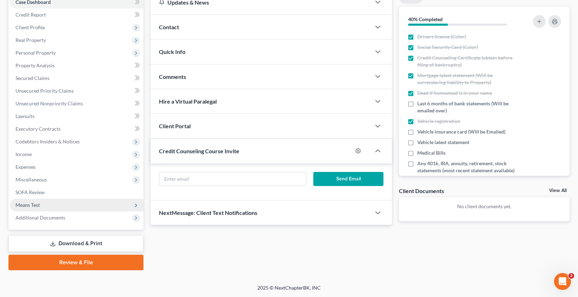 The image size is (578, 297). Describe the element at coordinates (30, 27) in the screenshot. I see `span: Client Profile` at that location.